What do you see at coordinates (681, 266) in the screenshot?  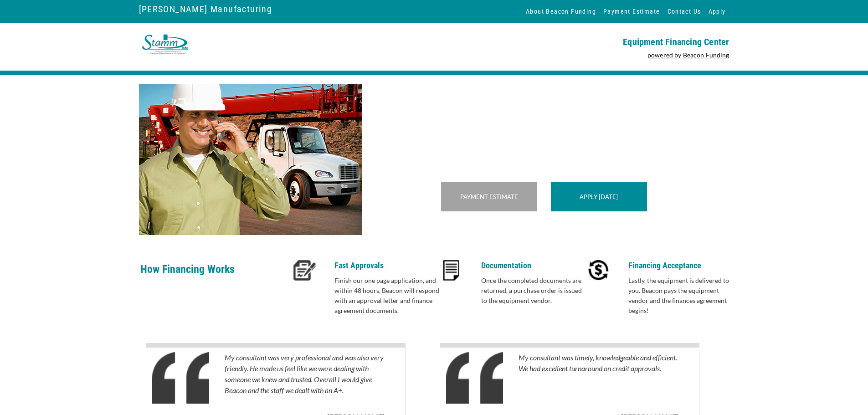 I see `p: Financing Acceptance` at bounding box center [681, 266].